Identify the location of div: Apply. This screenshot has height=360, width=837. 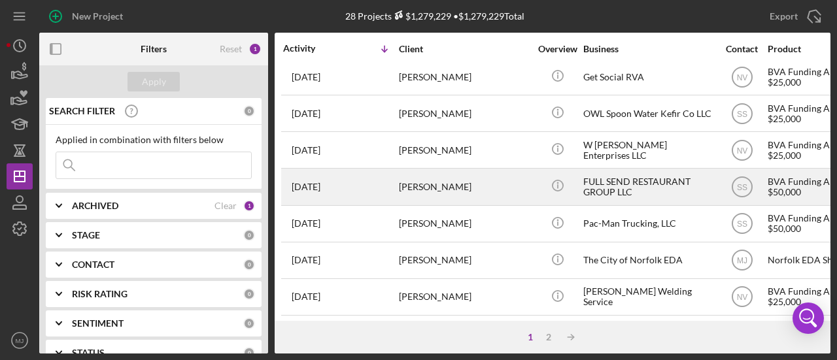
(154, 82).